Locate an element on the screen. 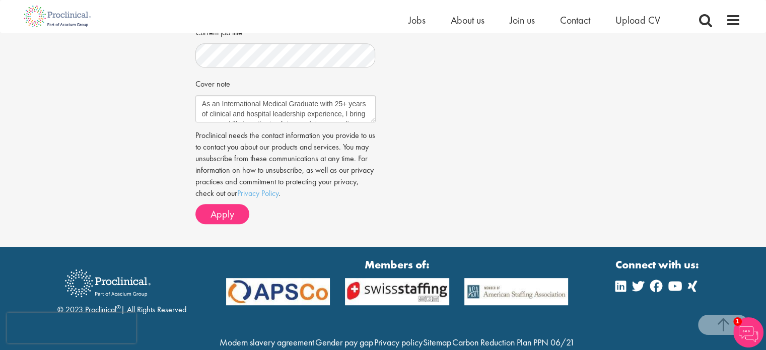 This screenshot has width=766, height=350. a: Gender pay gap is located at coordinates (344, 342).